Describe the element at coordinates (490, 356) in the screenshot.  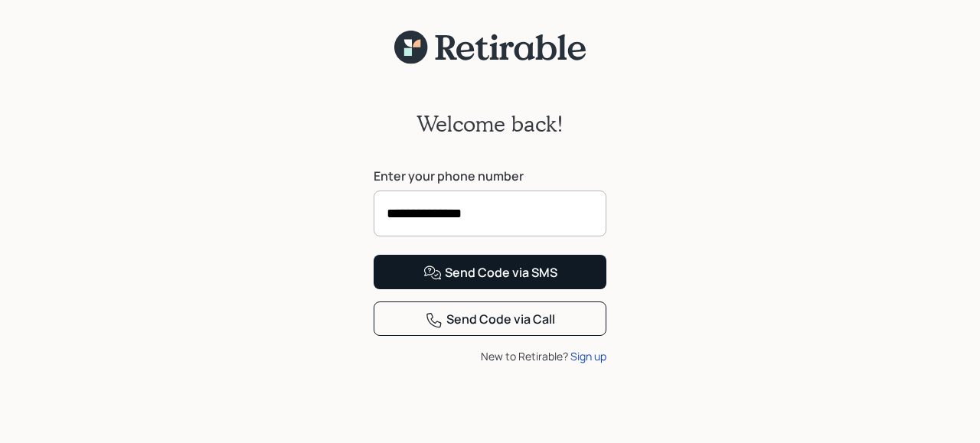
I see `div: New to Retirable?` at that location.